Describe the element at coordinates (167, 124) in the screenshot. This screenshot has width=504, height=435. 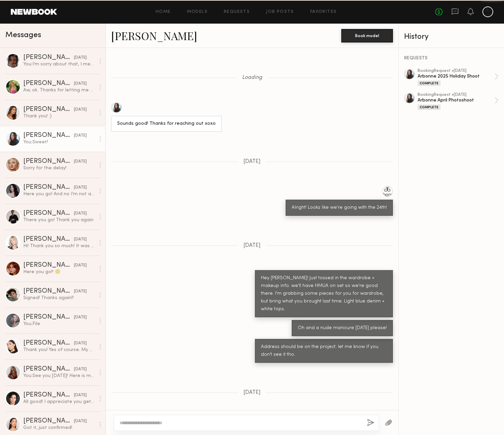
I see `div: Sounds good! Thanks for reaching out xoxo` at that location.